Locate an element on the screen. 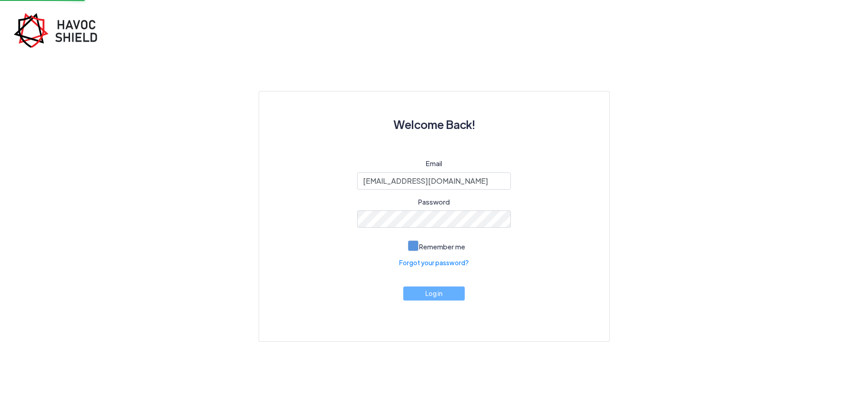 This screenshot has height=420, width=868. span: Remember me is located at coordinates (442, 246).